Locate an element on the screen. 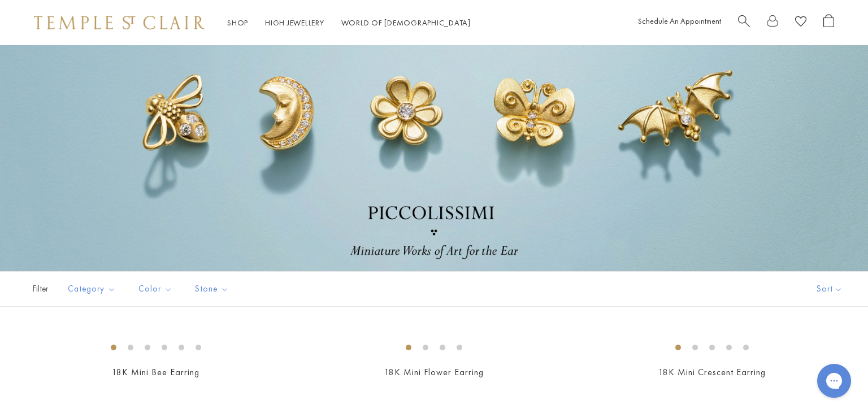  span: Stone is located at coordinates (213, 289).